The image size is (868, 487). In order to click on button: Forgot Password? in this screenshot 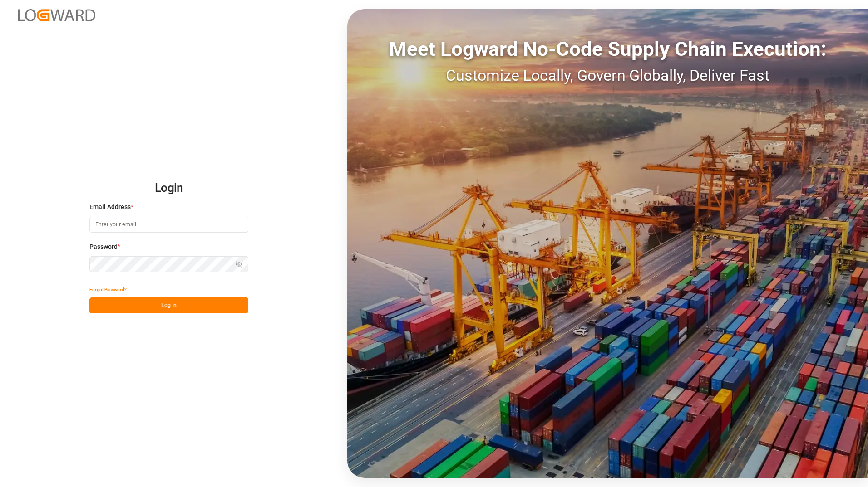, I will do `click(108, 290)`.